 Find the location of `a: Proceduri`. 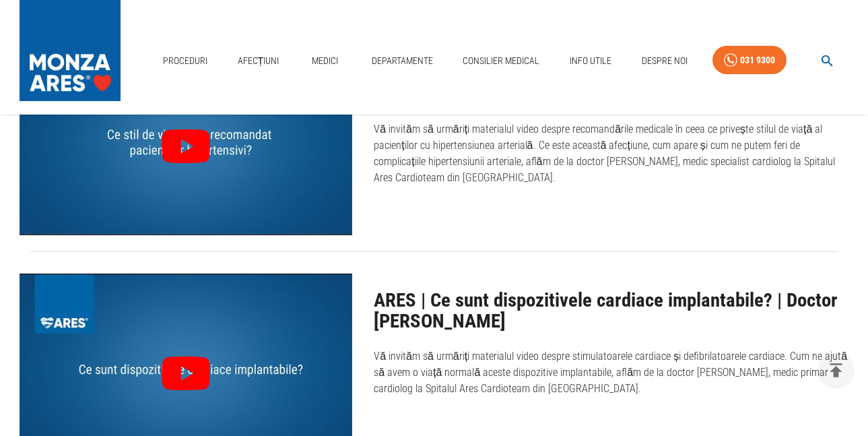

a: Proceduri is located at coordinates (185, 61).